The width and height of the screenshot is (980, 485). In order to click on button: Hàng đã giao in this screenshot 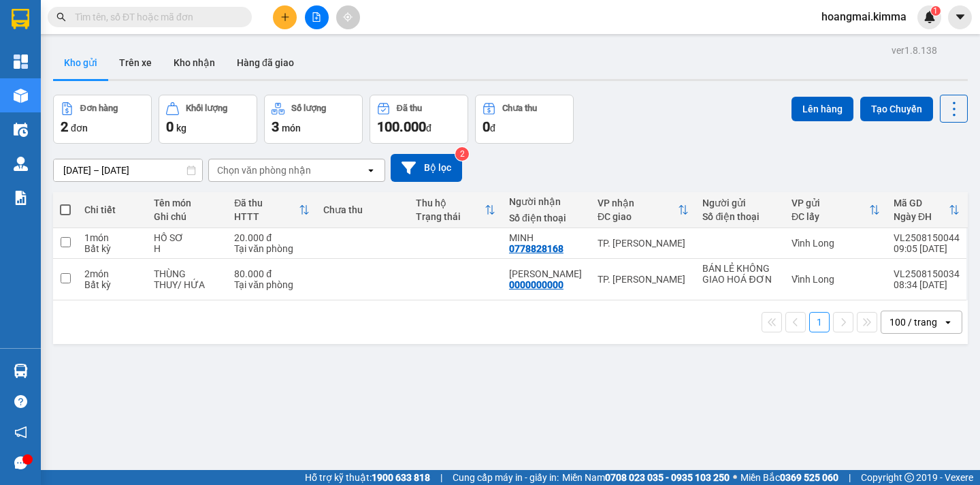, I will do `click(265, 62)`.